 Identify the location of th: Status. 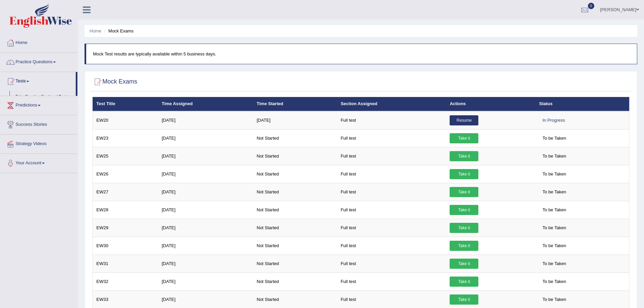
(583, 105).